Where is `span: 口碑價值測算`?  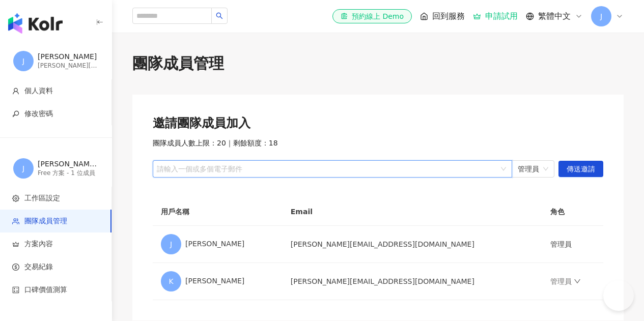
span: 口碑價值測算 is located at coordinates (46, 290).